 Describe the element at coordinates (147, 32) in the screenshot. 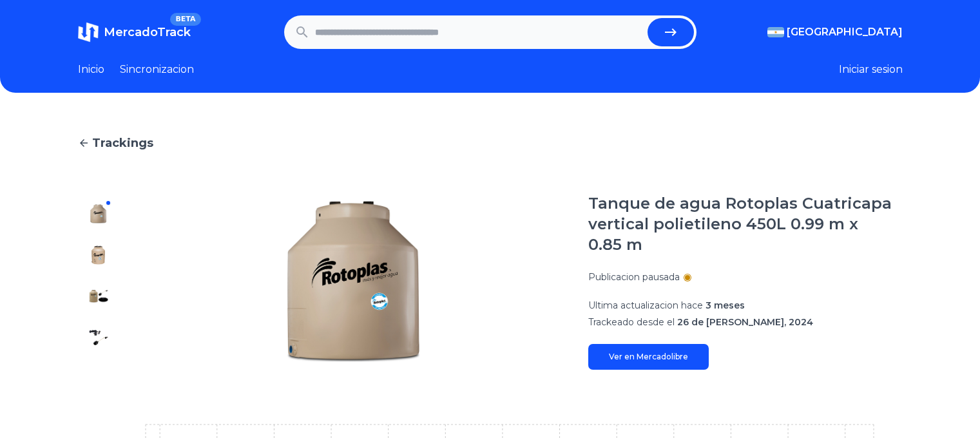

I see `span: MercadoTrack` at that location.